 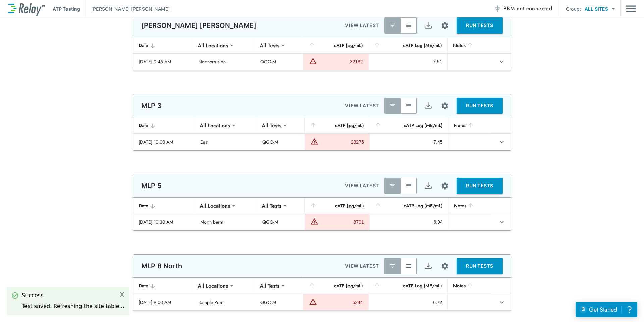 What do you see at coordinates (224, 61) in the screenshot?
I see `td: Northern side` at bounding box center [224, 61].